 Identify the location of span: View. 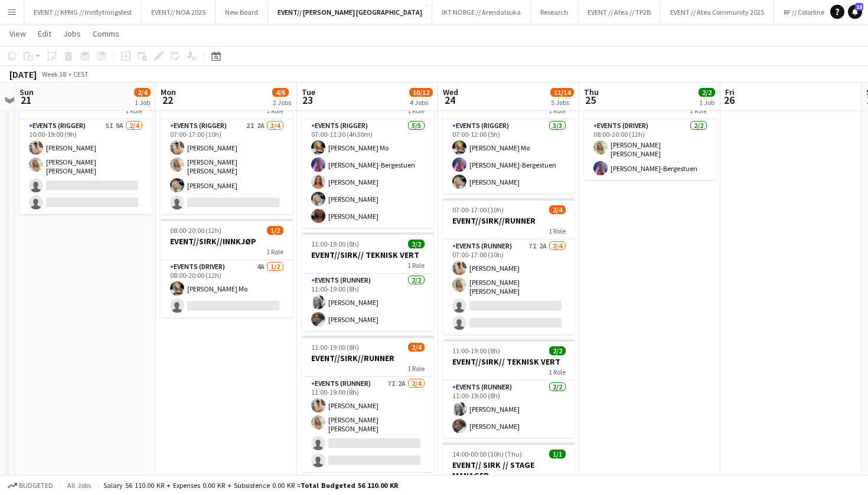
(17, 33).